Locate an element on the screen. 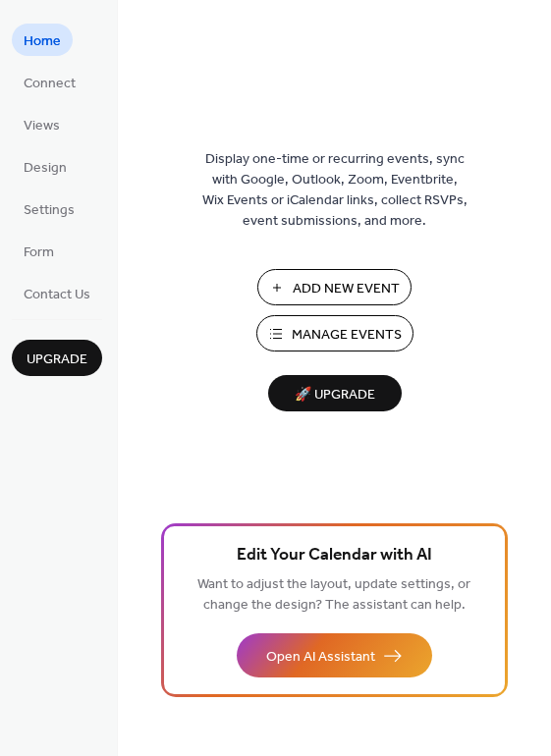  span: Open AI Assistant is located at coordinates (320, 657).